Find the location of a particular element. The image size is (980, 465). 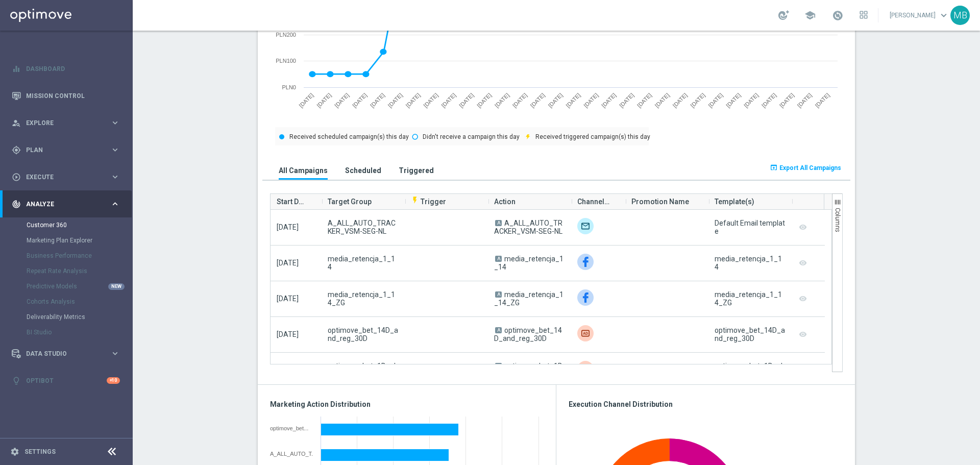

a: Marketing Plan Explorer is located at coordinates (66, 240).